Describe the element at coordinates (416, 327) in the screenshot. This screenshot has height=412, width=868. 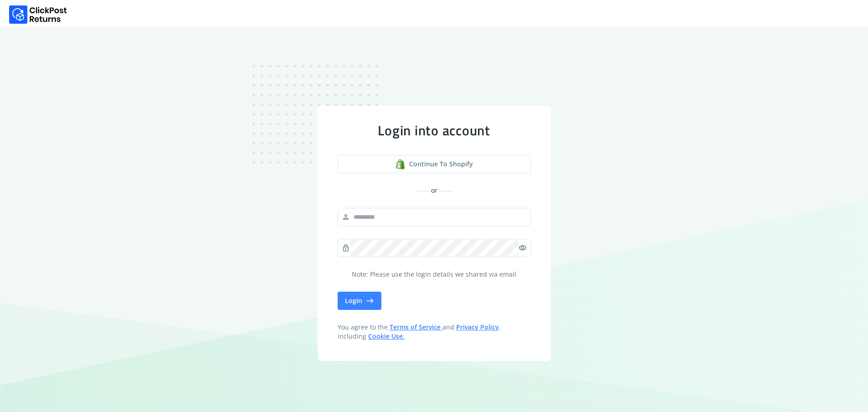
I see `a: Terms of Service` at that location.